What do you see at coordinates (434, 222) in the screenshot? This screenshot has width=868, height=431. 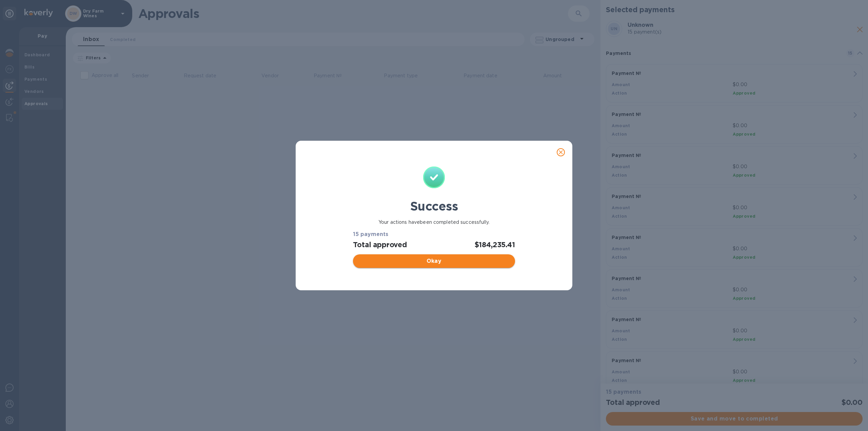 I see `p: Your actions have been completed successfully.` at bounding box center [434, 222].